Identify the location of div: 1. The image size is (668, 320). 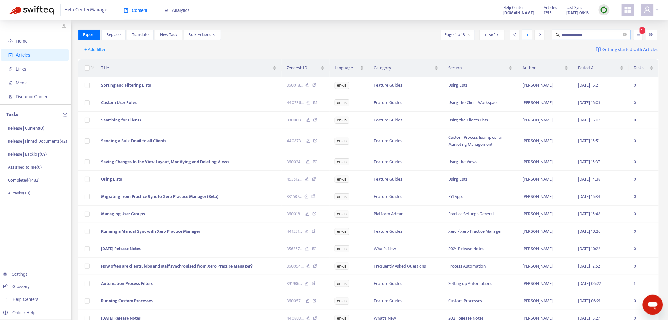
(527, 35).